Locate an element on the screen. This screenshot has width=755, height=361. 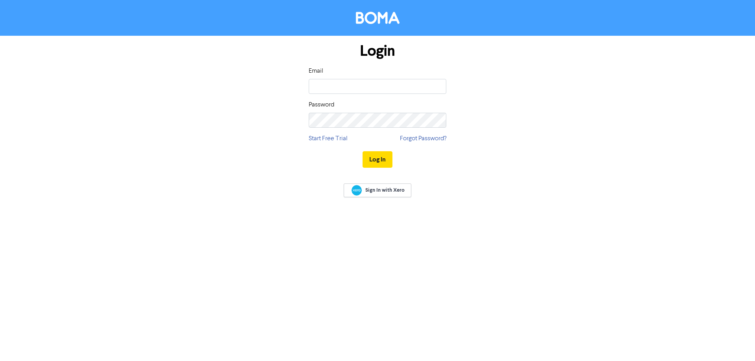
img: Xero logo is located at coordinates (357, 190).